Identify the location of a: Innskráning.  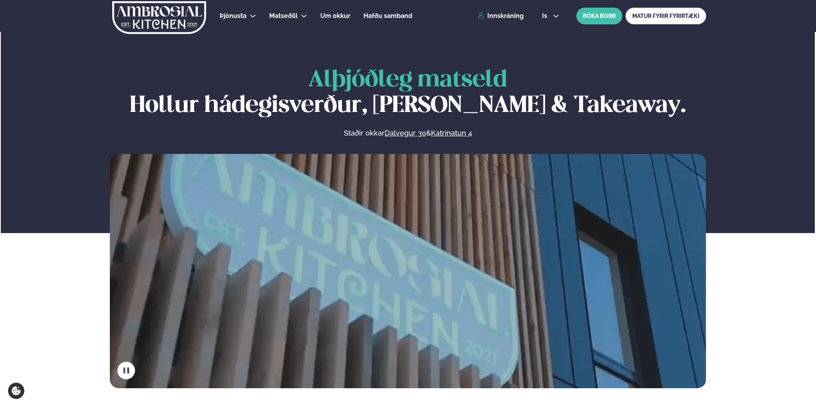
(500, 16).